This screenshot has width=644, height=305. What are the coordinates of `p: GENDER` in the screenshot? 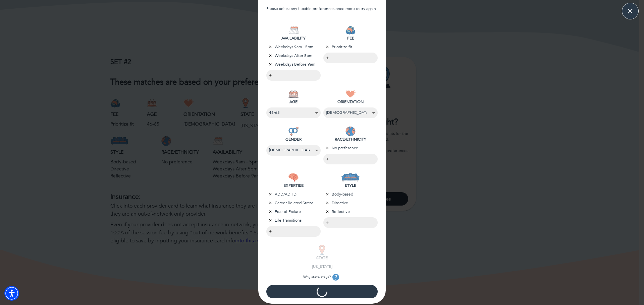 It's located at (294, 139).